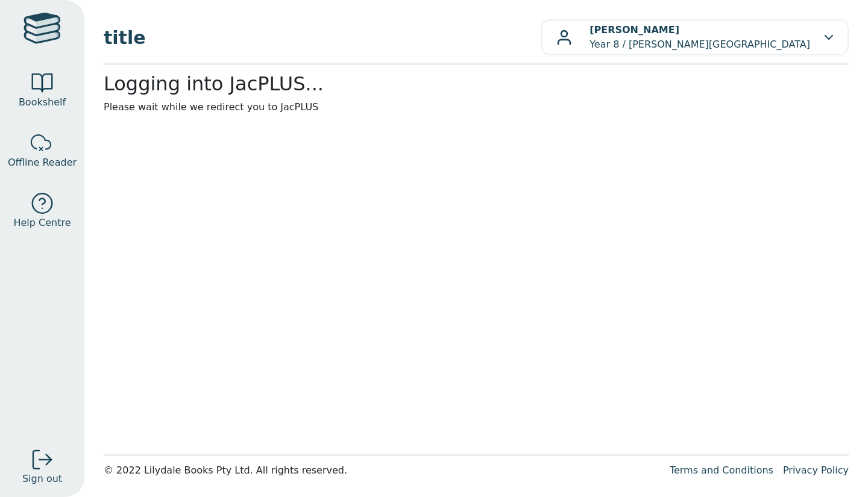 The image size is (868, 497). I want to click on a: Privacy Policy, so click(816, 470).